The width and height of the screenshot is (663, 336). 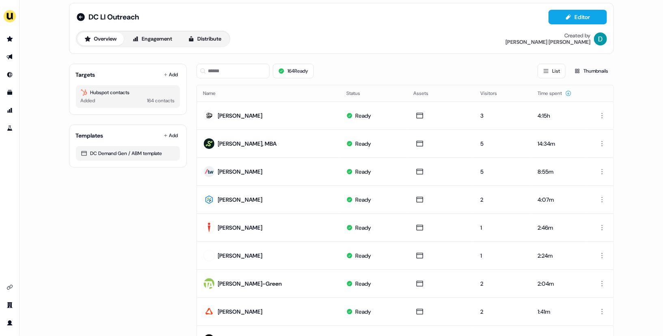 I want to click on div: 1:41m, so click(x=558, y=312).